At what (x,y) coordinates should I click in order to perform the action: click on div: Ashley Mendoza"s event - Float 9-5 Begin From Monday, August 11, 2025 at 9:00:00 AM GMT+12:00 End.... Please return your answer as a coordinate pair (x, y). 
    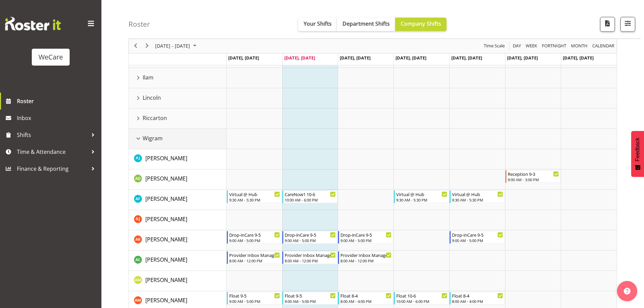
    Looking at the image, I should click on (254, 298).